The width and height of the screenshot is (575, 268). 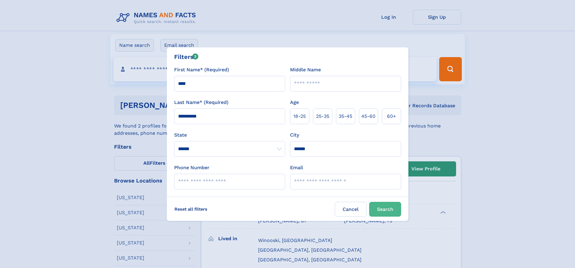 What do you see at coordinates (201, 102) in the screenshot?
I see `label: Last Name* (Required)` at bounding box center [201, 102].